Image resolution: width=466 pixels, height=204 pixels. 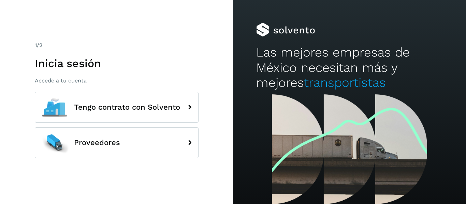 I want to click on p: Accede a tu cuenta, so click(x=117, y=80).